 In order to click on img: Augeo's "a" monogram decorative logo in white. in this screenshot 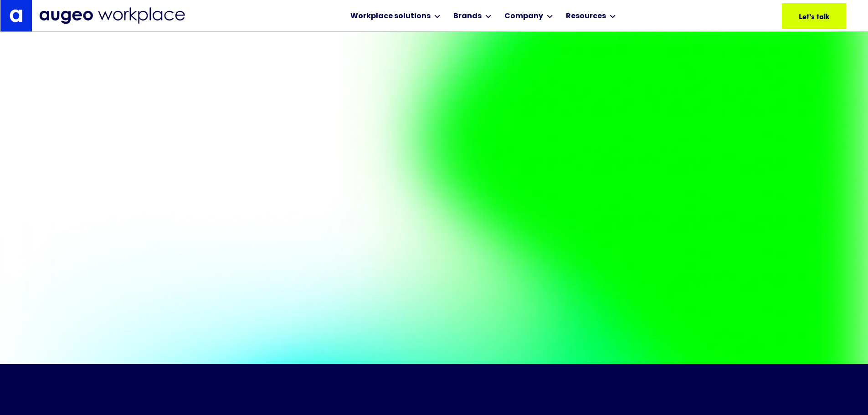, I will do `click(16, 16)`.